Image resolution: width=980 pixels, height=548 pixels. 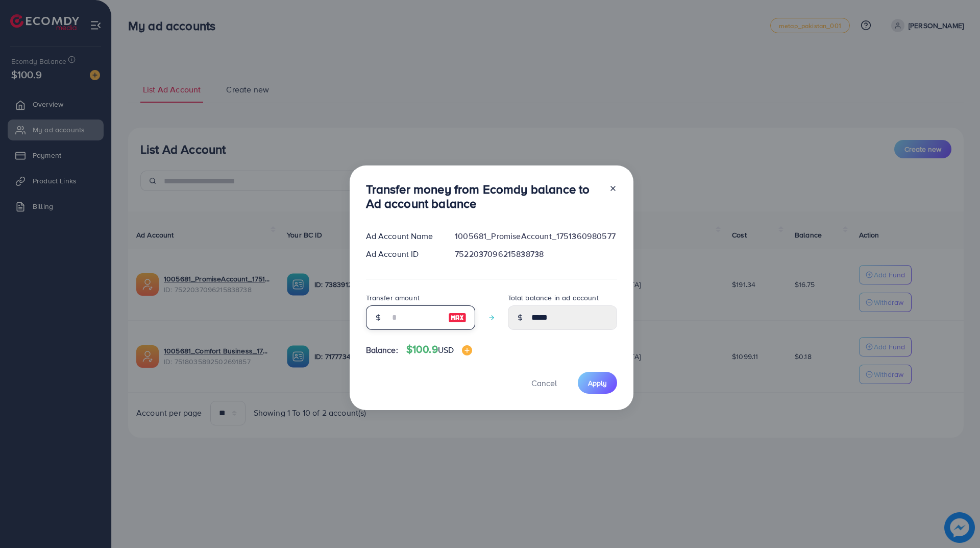 I want to click on button: Cancel, so click(x=544, y=383).